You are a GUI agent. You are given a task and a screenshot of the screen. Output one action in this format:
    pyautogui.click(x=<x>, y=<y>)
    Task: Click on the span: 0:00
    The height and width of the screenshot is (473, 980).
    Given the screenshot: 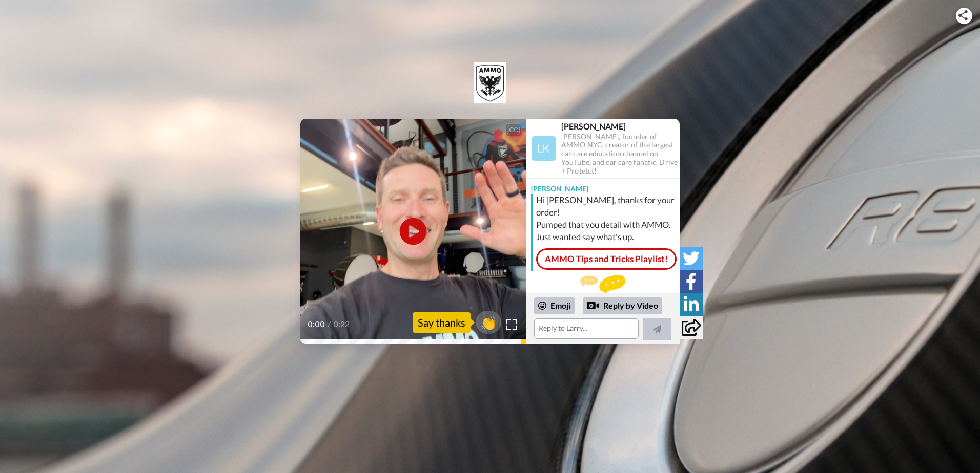 What is the action you would take?
    pyautogui.click(x=316, y=325)
    